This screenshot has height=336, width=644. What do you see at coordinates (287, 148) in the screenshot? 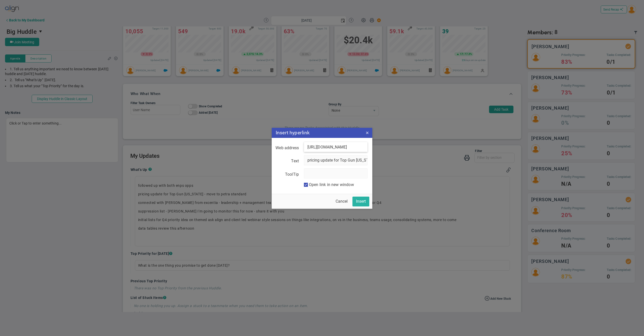
I see `label: Web address` at bounding box center [287, 148].